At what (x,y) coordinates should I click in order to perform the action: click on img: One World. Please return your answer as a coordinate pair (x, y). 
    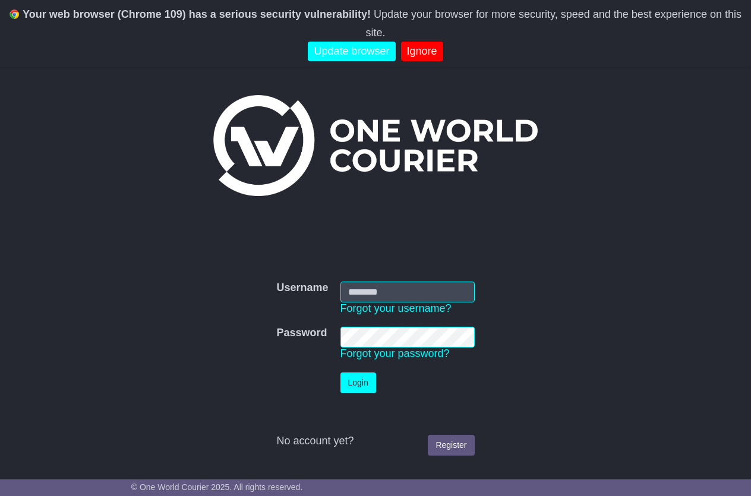
    Looking at the image, I should click on (376, 146).